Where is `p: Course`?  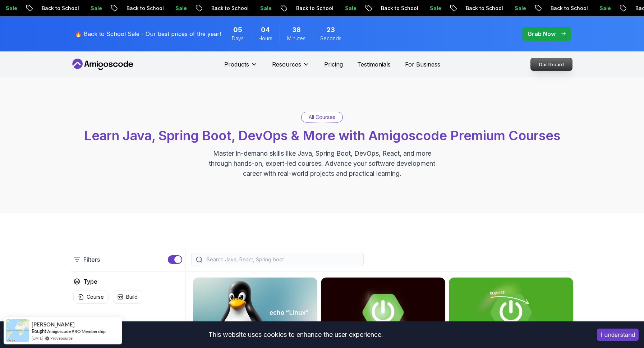 p: Course is located at coordinates (95, 297).